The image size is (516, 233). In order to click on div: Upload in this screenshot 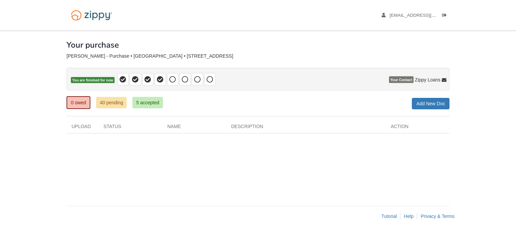, I will do `click(82, 128)`.